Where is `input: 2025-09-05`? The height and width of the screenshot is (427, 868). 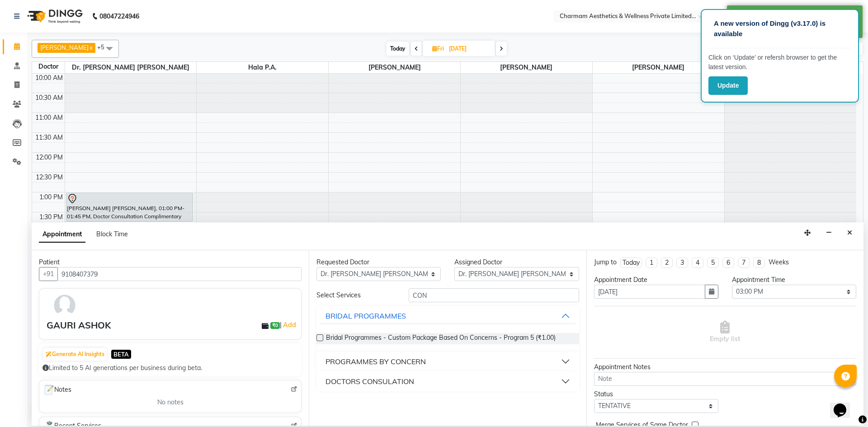 input: 2025-09-05 is located at coordinates (469, 49).